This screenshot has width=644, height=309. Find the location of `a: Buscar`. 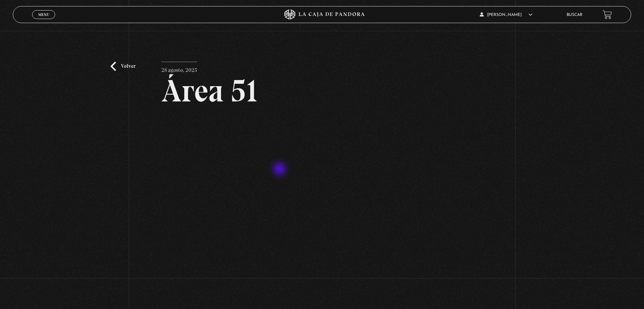

a: Buscar is located at coordinates (575, 15).